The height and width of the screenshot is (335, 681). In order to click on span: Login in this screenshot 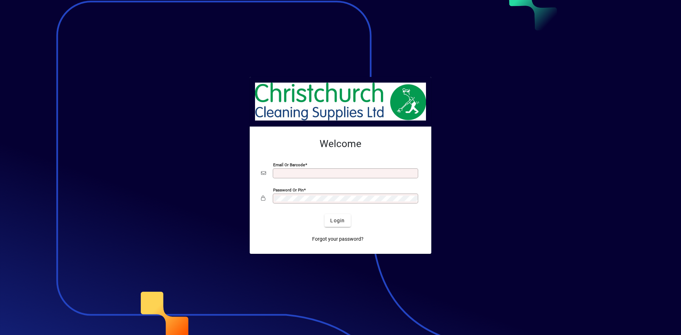, I will do `click(337, 221)`.